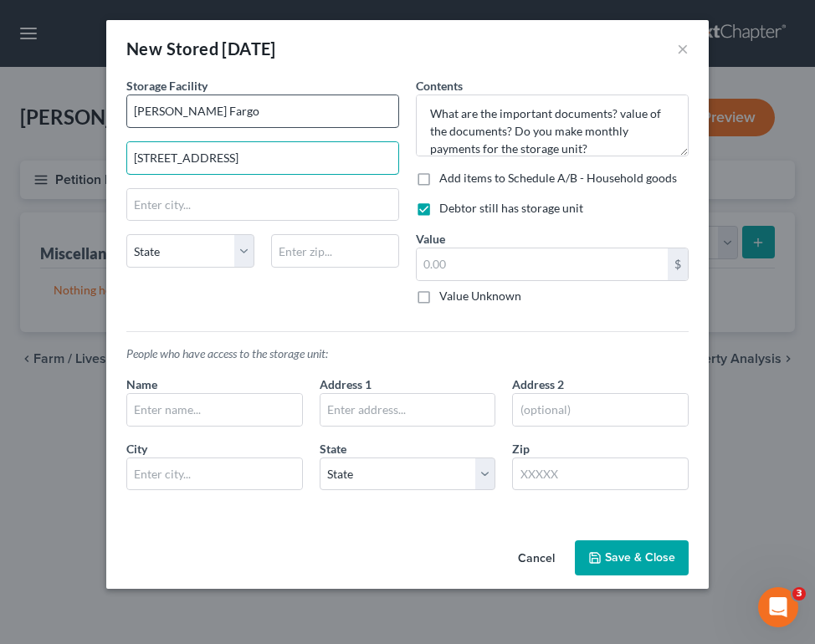  What do you see at coordinates (439, 85) in the screenshot?
I see `span: Contents` at bounding box center [439, 85].